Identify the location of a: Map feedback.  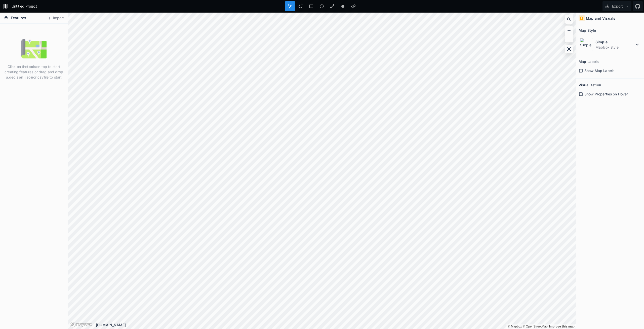
(562, 326).